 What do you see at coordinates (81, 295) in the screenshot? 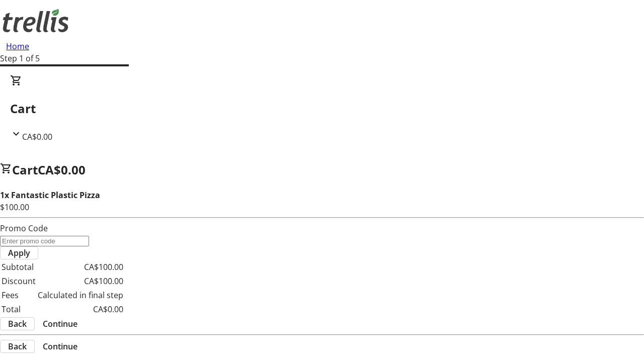
I see `td: Calculated in final step` at bounding box center [81, 295].